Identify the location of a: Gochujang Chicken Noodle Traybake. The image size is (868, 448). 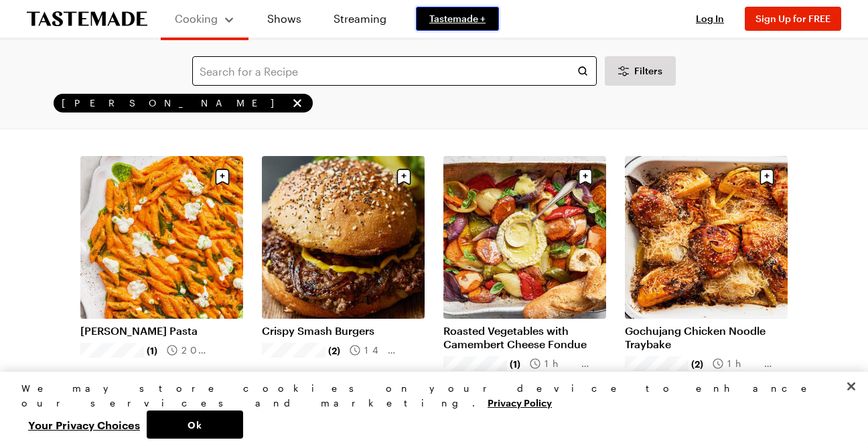
(706, 337).